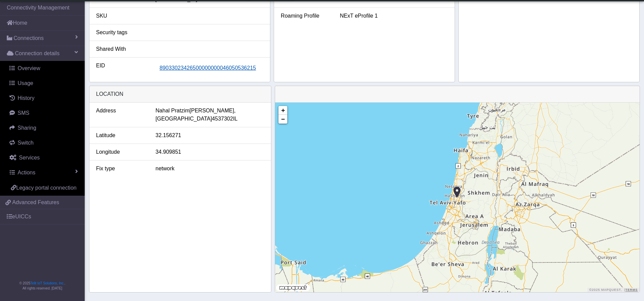 This screenshot has width=644, height=301. I want to click on span: IL, so click(235, 119).